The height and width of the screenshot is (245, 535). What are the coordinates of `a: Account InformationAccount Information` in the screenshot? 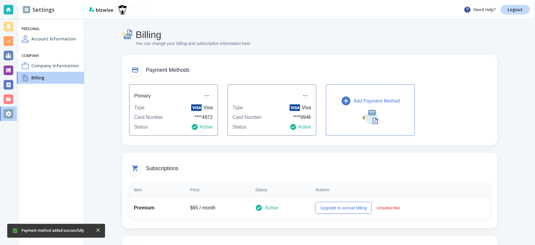 It's located at (50, 39).